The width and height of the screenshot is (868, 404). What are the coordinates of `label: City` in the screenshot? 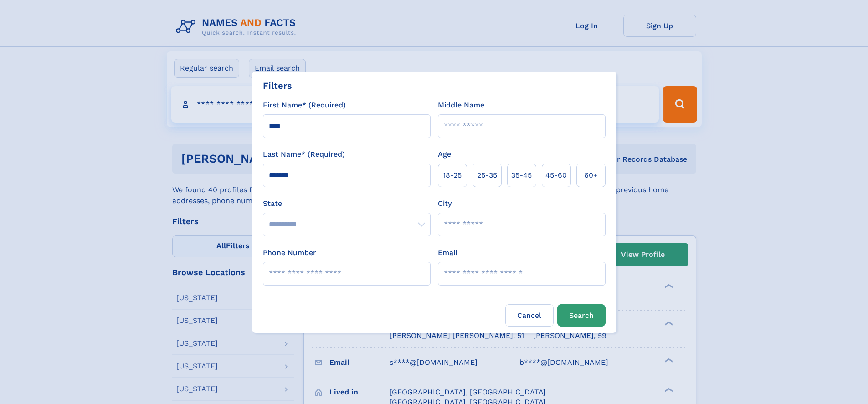 It's located at (445, 203).